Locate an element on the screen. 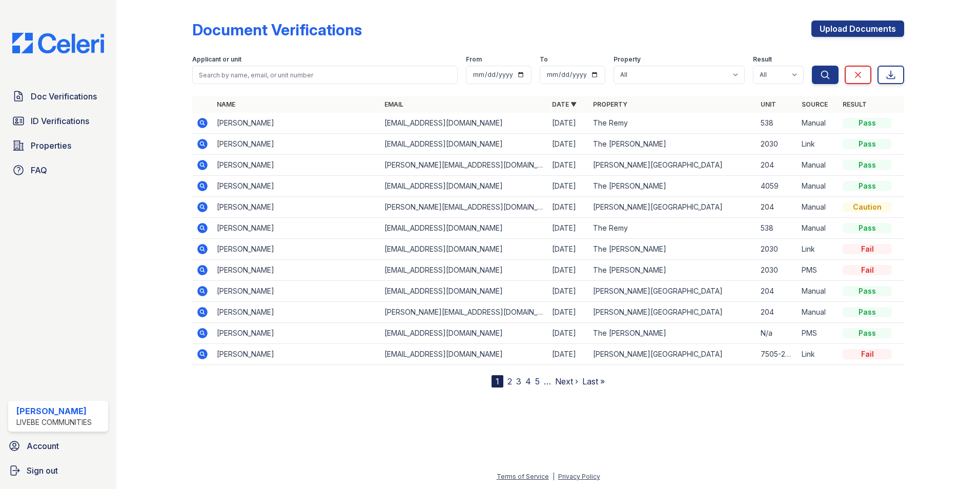  a: Source is located at coordinates (814, 104).